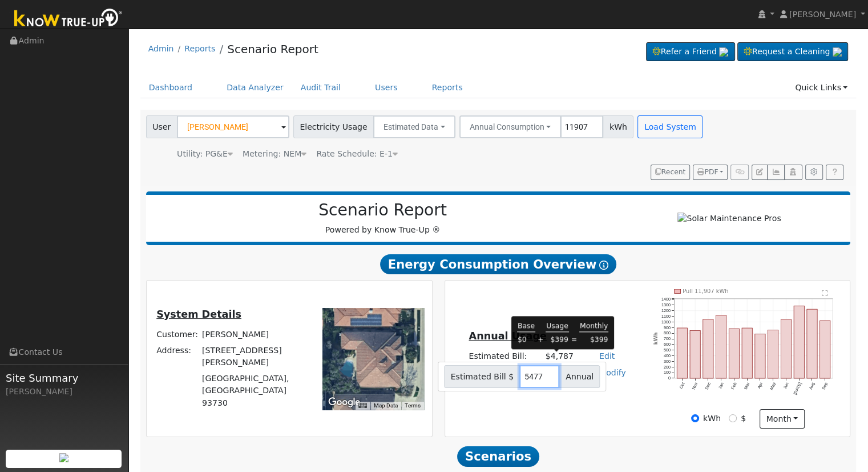 Image resolution: width=868 pixels, height=472 pixels. Describe the element at coordinates (776, 173) in the screenshot. I see `button: Multi-Series Graph` at that location.